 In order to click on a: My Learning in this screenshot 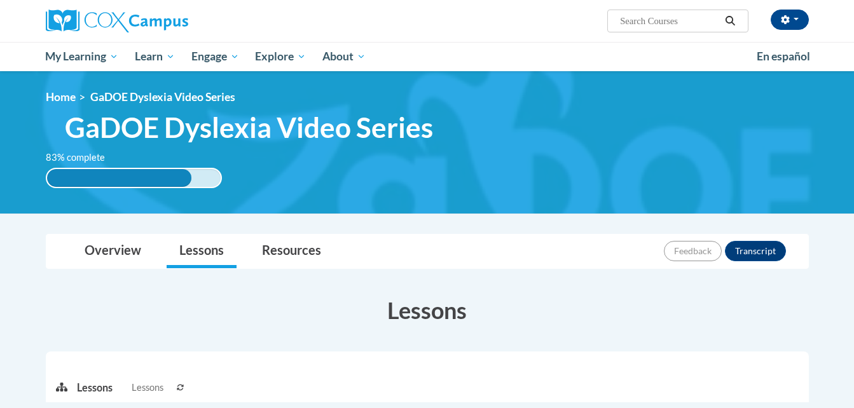, I will do `click(82, 57)`.